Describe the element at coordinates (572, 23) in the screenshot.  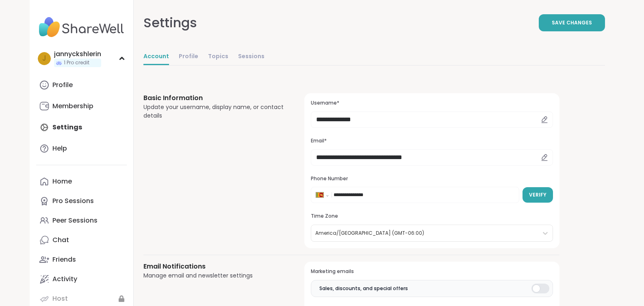
I see `button: Save Changes` at that location.